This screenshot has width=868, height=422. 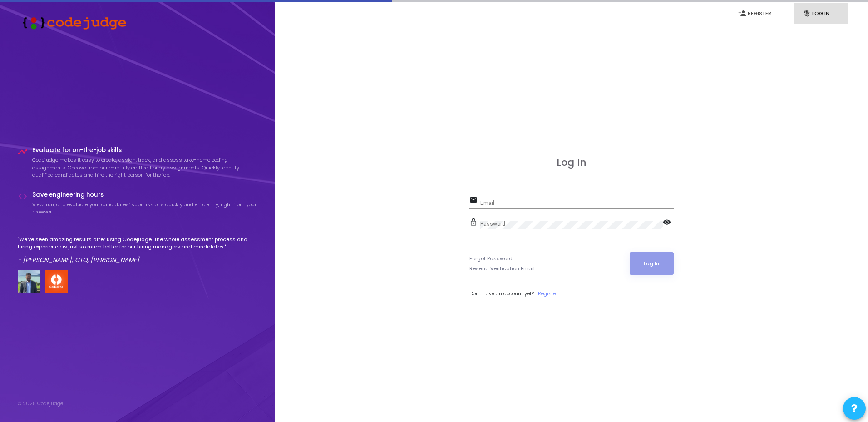 What do you see at coordinates (502, 294) in the screenshot?
I see `span: Don't have an account yet?` at bounding box center [502, 294].